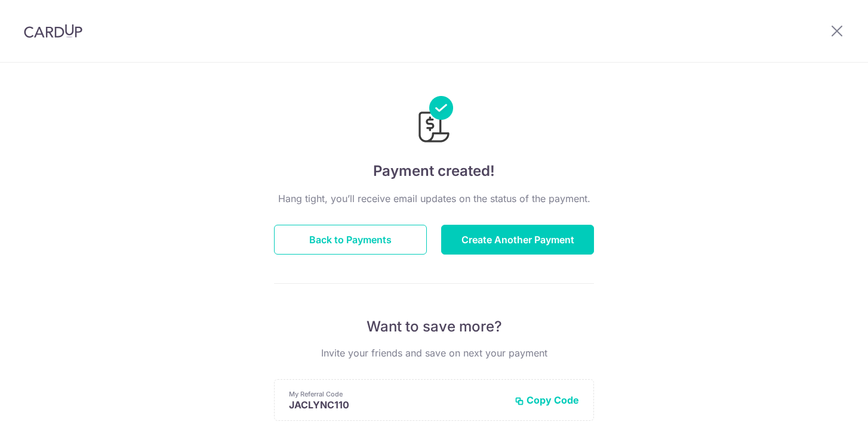 This screenshot has height=434, width=868. What do you see at coordinates (547, 400) in the screenshot?
I see `button: Copy Code` at bounding box center [547, 400].